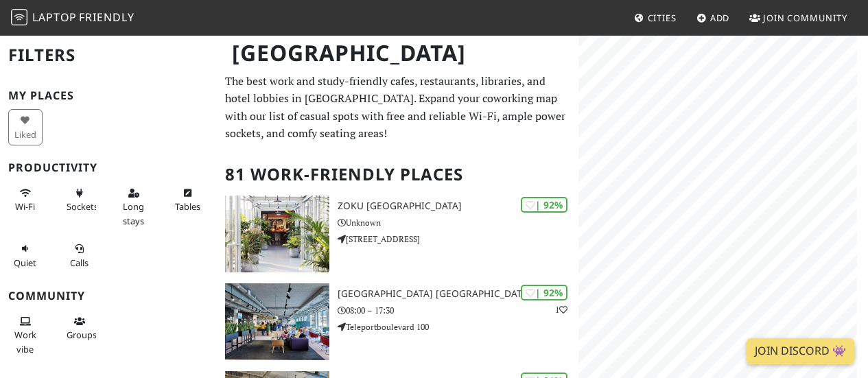 The width and height of the screenshot is (868, 378). Describe the element at coordinates (79, 200) in the screenshot. I see `button: Sockets` at that location.